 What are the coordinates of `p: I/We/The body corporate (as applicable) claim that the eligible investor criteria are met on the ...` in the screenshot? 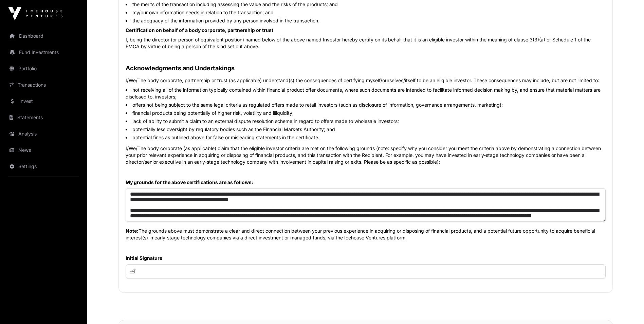 It's located at (366, 155).